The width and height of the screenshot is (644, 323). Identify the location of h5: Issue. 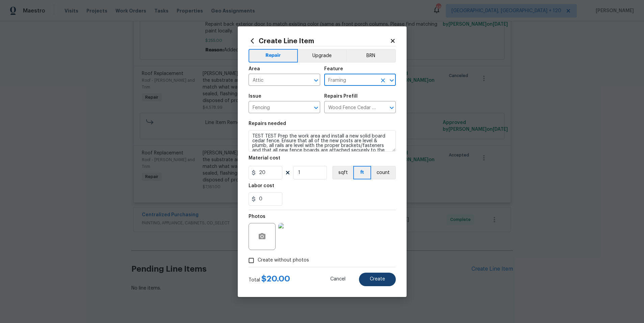
(255, 96).